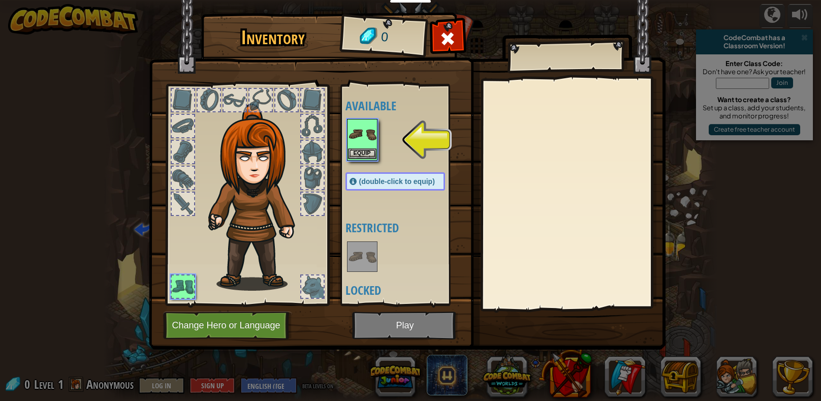  Describe the element at coordinates (273, 38) in the screenshot. I see `h1: Inventory` at that location.